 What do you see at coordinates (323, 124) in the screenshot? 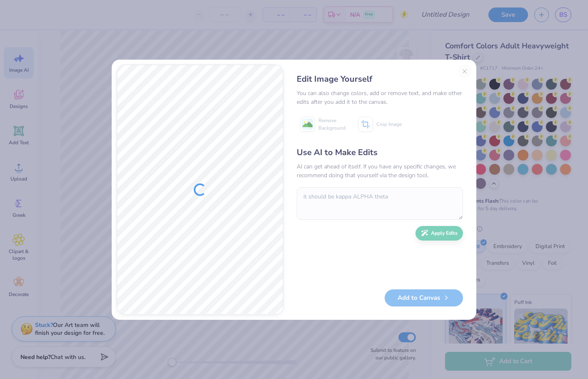
I see `button: Remove Background` at bounding box center [323, 124].